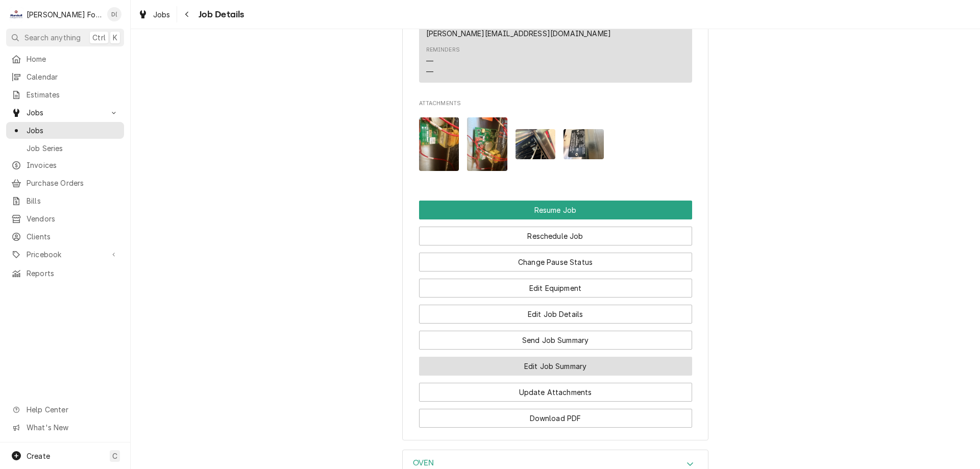  Describe the element at coordinates (65, 37) in the screenshot. I see `button: Search anythingCtrlK` at that location.